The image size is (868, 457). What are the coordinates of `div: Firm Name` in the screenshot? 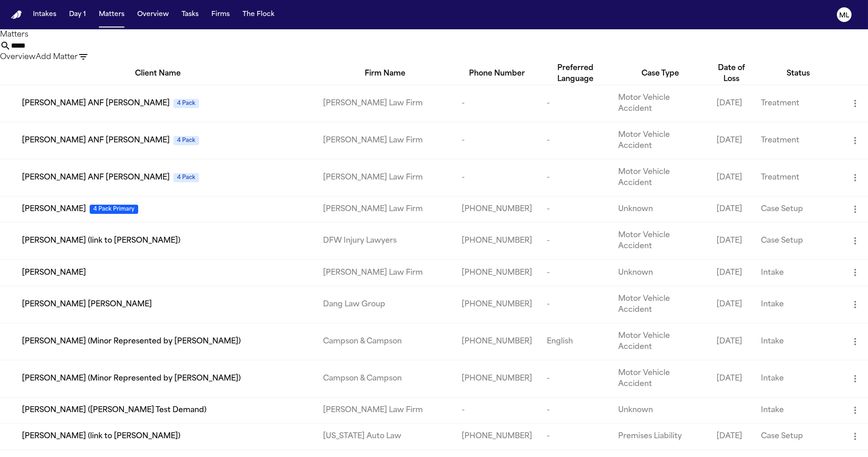 It's located at (385, 74).